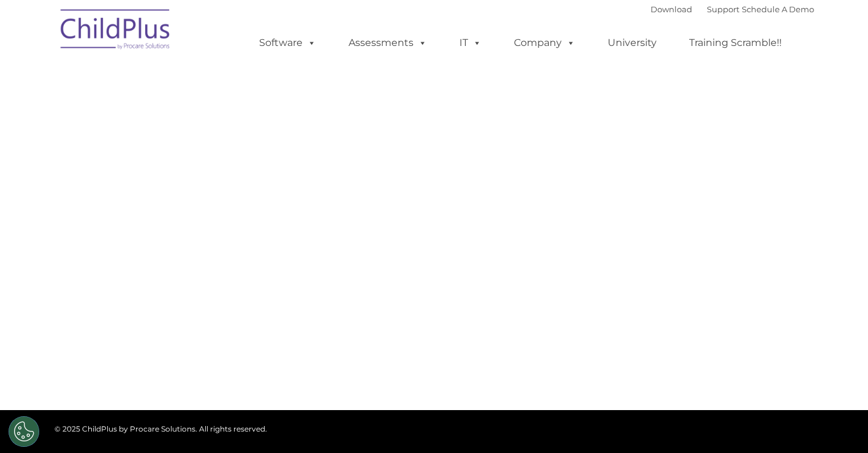  I want to click on a: Assessments, so click(388, 43).